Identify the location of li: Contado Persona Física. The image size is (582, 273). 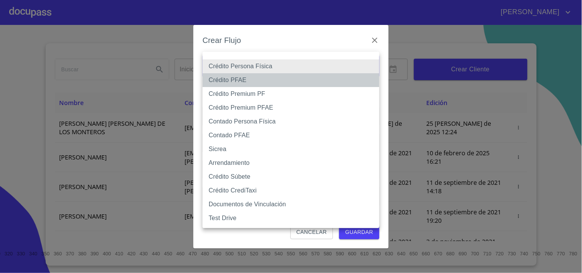
(291, 122).